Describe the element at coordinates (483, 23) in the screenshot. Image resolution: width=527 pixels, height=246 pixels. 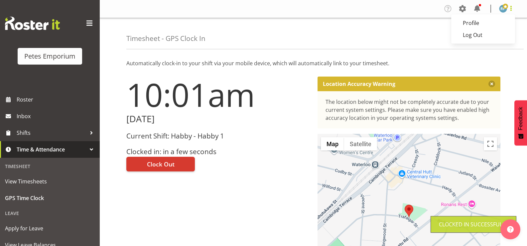
I see `a: Profile` at that location.